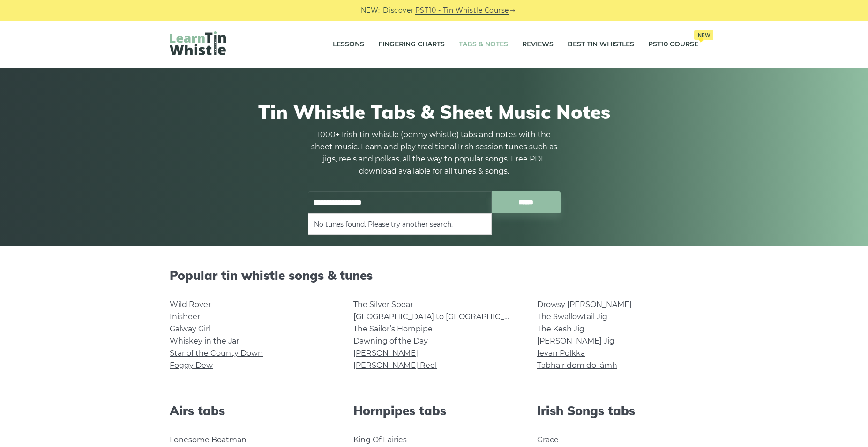  Describe the element at coordinates (434, 275) in the screenshot. I see `h2: Popular tin whistle songs & tunes` at that location.